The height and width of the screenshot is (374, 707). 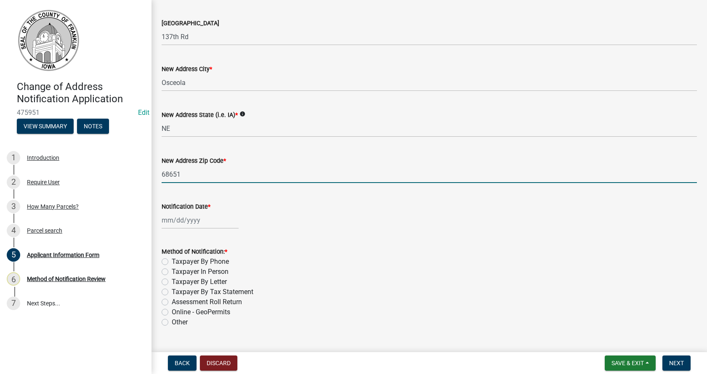 What do you see at coordinates (627, 363) in the screenshot?
I see `span: Save & Exit` at bounding box center [627, 363].